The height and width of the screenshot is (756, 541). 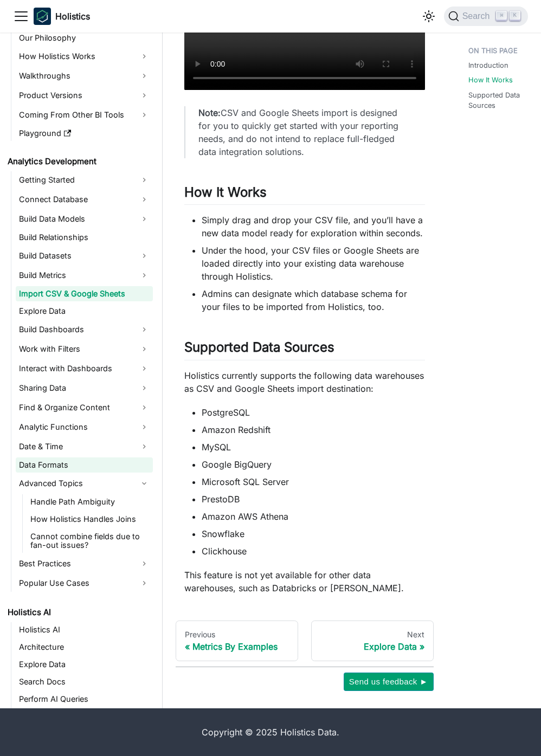 What do you see at coordinates (84, 647) in the screenshot?
I see `a: Architecture` at bounding box center [84, 647].